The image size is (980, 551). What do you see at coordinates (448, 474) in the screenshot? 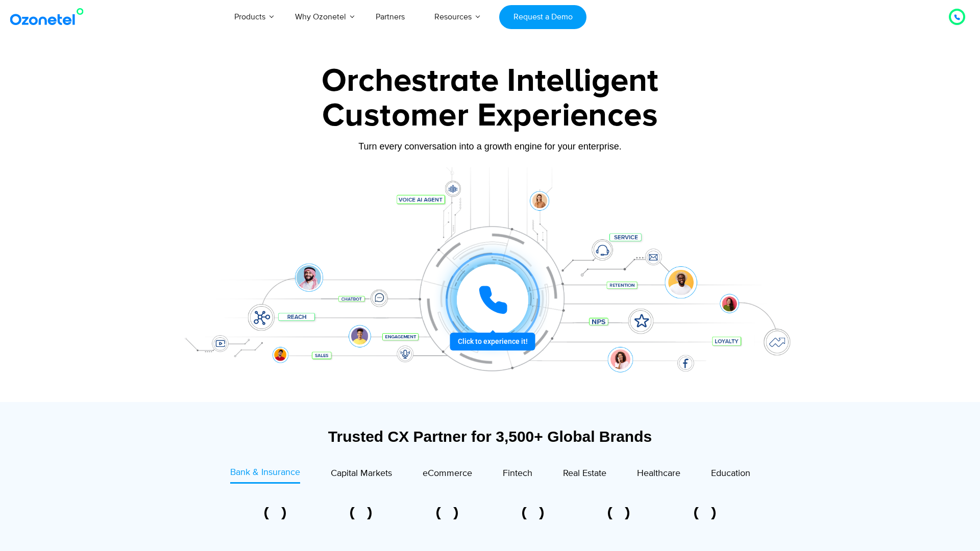
I see `span: eCommerce` at bounding box center [448, 474].